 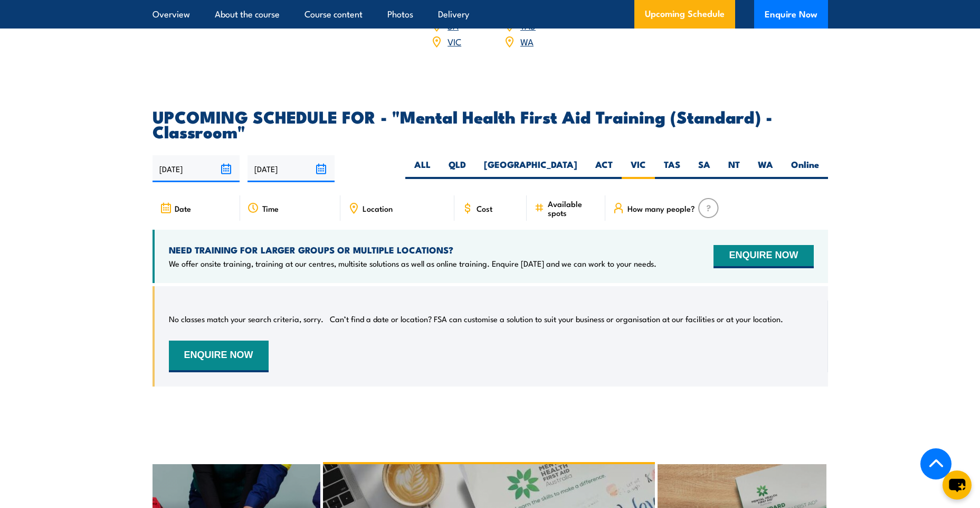 What do you see at coordinates (556, 319) in the screenshot?
I see `p: Can’t find a date or location? FSA can customise a solution to suit your business or organisation...` at bounding box center [556, 319].